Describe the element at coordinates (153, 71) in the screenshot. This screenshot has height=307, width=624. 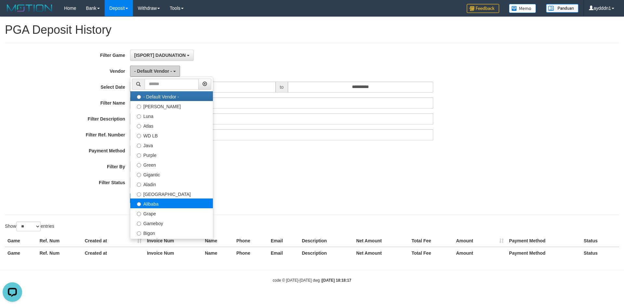
I see `span: - Default Vendor -` at that location.